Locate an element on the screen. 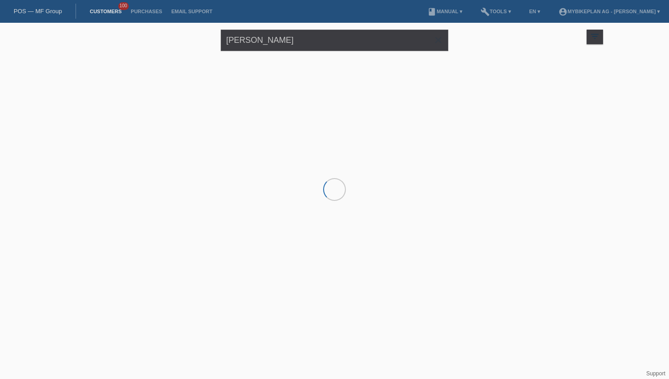 Image resolution: width=669 pixels, height=379 pixels. i: book is located at coordinates (432, 12).